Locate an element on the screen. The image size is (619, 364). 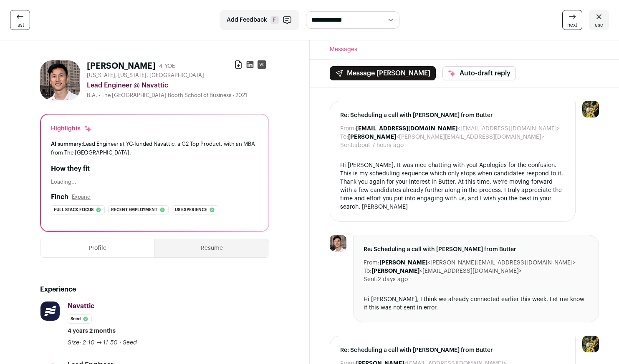
span: Recent employment is located at coordinates (134, 210).